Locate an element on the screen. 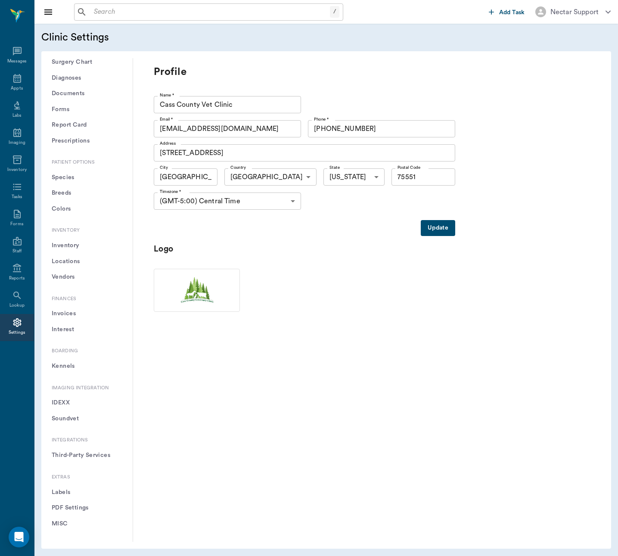 This screenshot has height=556, width=618. p: Finances is located at coordinates (87, 299).